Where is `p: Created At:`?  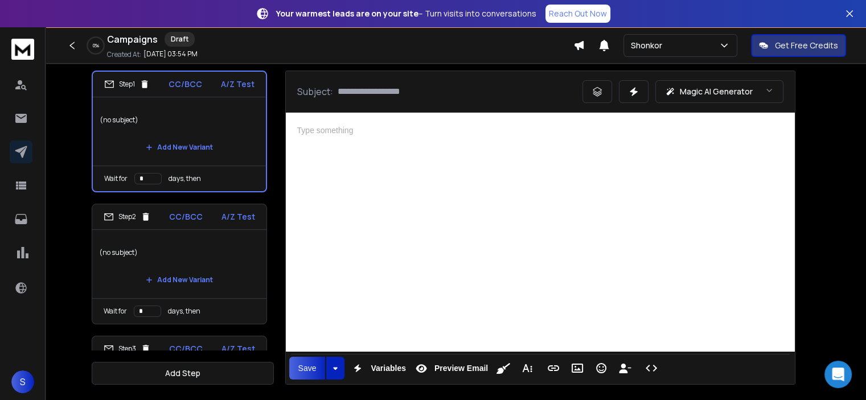 p: Created At: is located at coordinates (124, 55).